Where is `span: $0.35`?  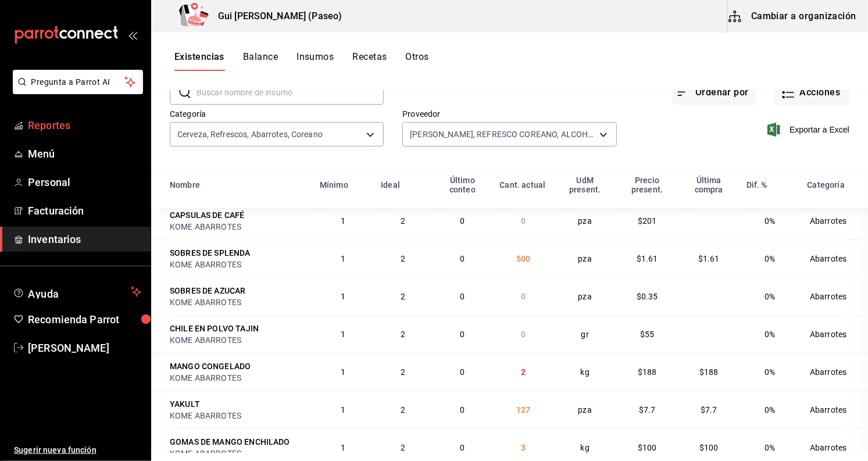
span: $0.35 is located at coordinates (647, 297).